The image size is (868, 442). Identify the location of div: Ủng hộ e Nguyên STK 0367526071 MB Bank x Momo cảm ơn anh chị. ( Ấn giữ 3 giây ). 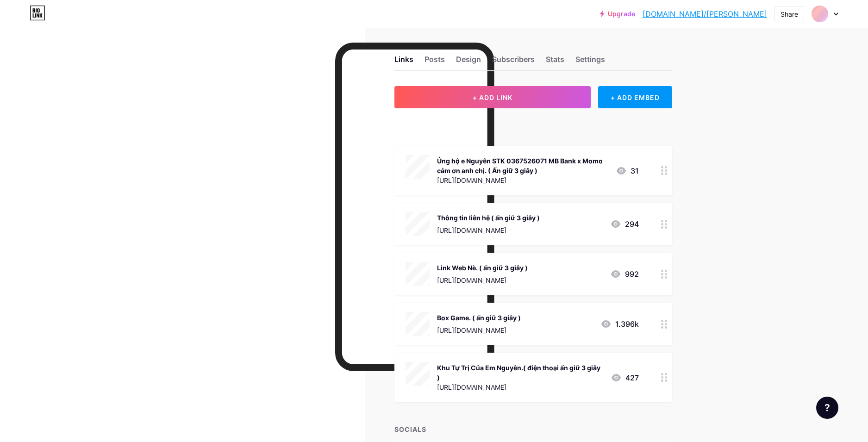
(523, 166).